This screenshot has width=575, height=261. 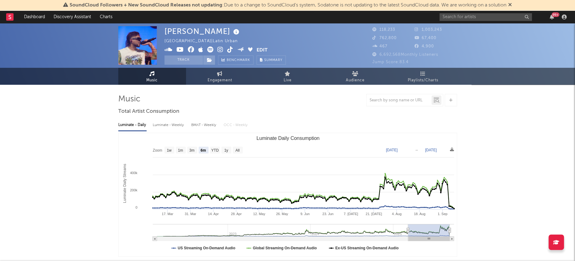 I want to click on text: 200k, so click(x=134, y=190).